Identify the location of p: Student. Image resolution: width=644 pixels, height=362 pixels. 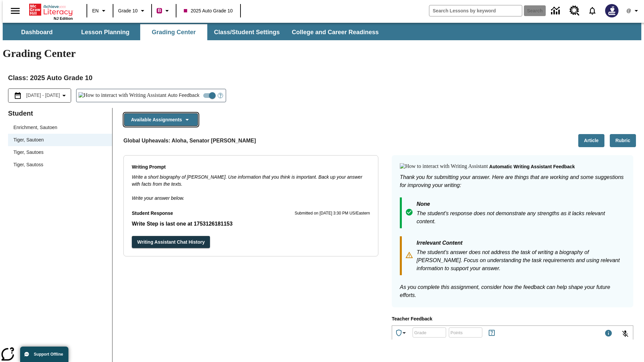
(60, 113).